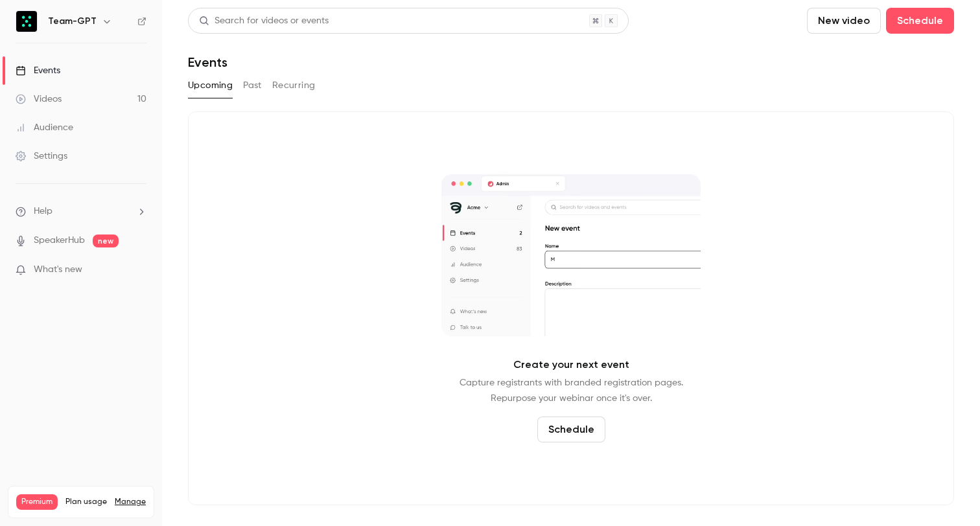 This screenshot has height=526, width=980. What do you see at coordinates (37, 71) in the screenshot?
I see `div: Events` at bounding box center [37, 71].